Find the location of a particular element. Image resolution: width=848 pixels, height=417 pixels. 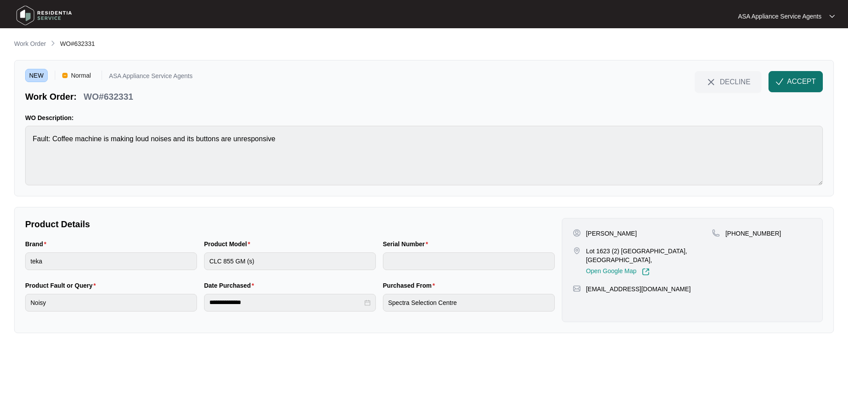

label: Purchased From is located at coordinates (411, 286).